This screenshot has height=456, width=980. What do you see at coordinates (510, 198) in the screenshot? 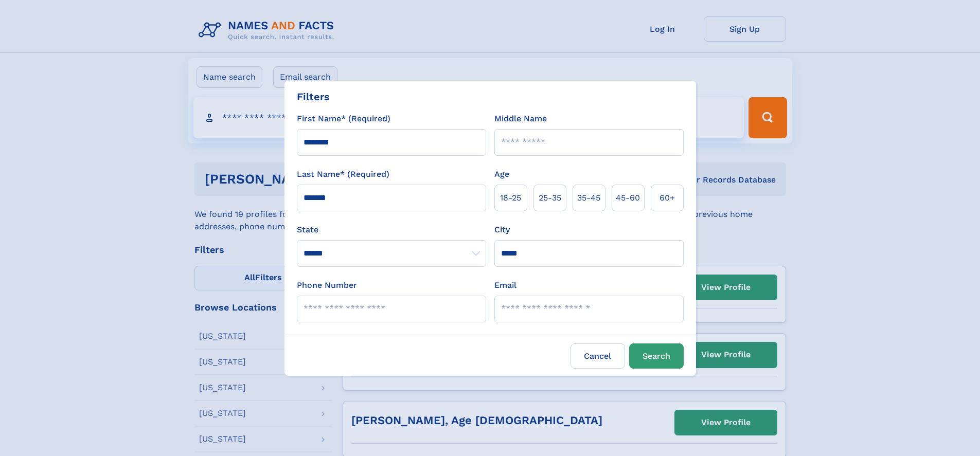
I see `span: 18‑25` at bounding box center [510, 198].